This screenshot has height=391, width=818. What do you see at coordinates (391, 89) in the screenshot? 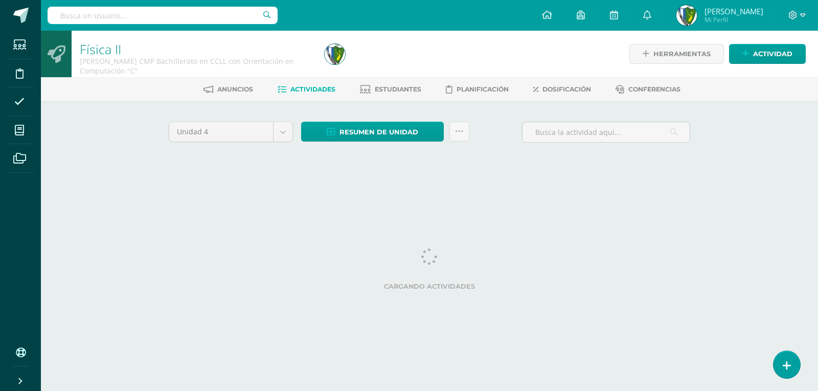
I see `a: Estudiantes` at bounding box center [391, 89].